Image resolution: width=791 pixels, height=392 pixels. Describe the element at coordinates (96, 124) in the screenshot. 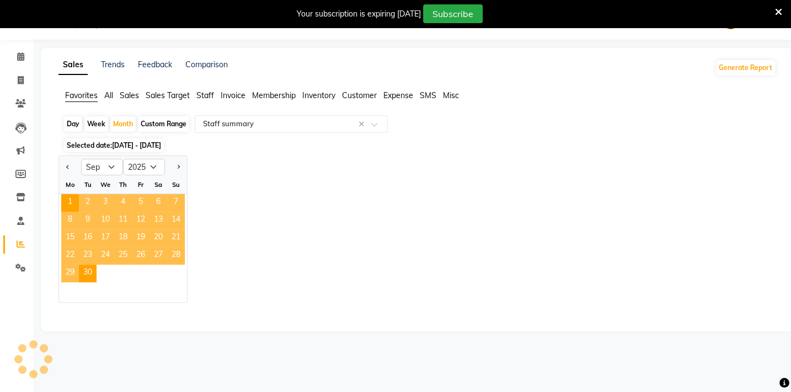

I see `div: Week` at that location.